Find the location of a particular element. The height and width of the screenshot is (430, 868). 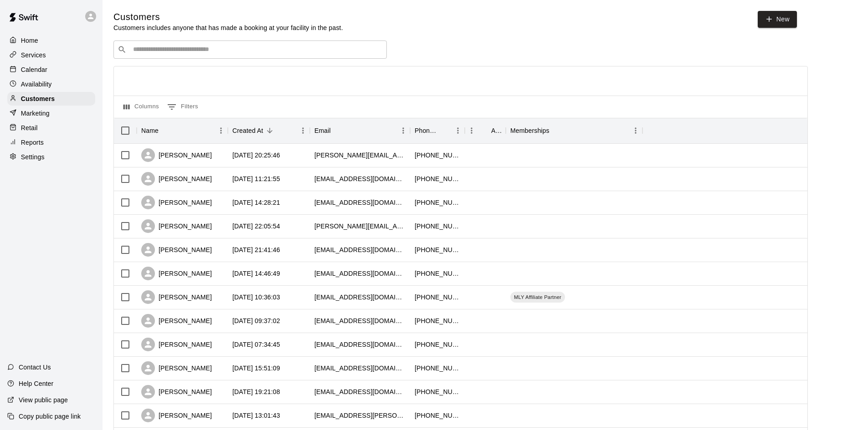

div: steffygrace@gmail.com is located at coordinates (360, 273).